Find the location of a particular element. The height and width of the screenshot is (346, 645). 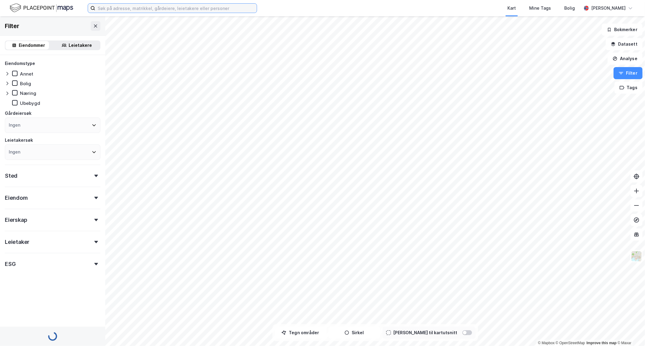

button: Tags is located at coordinates (628, 88).